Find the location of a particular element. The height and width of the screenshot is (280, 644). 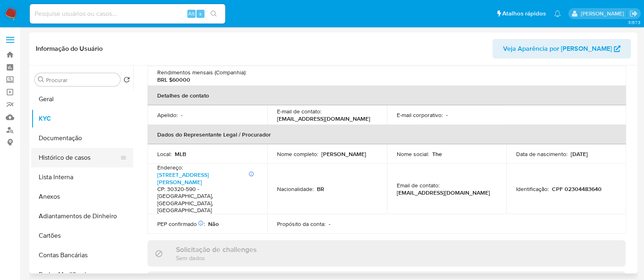

h3: Solicitação de challenges is located at coordinates (216, 250).